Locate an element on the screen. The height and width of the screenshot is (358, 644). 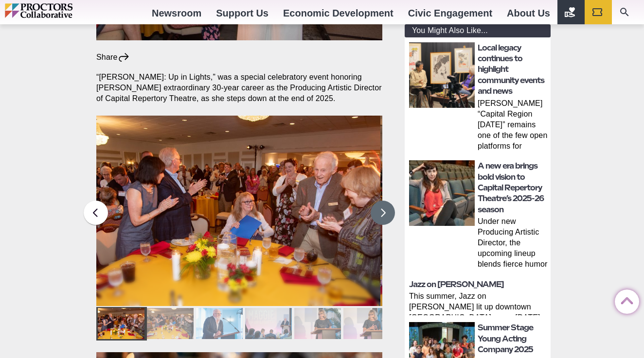
button: Previous slide is located at coordinates (96, 213).